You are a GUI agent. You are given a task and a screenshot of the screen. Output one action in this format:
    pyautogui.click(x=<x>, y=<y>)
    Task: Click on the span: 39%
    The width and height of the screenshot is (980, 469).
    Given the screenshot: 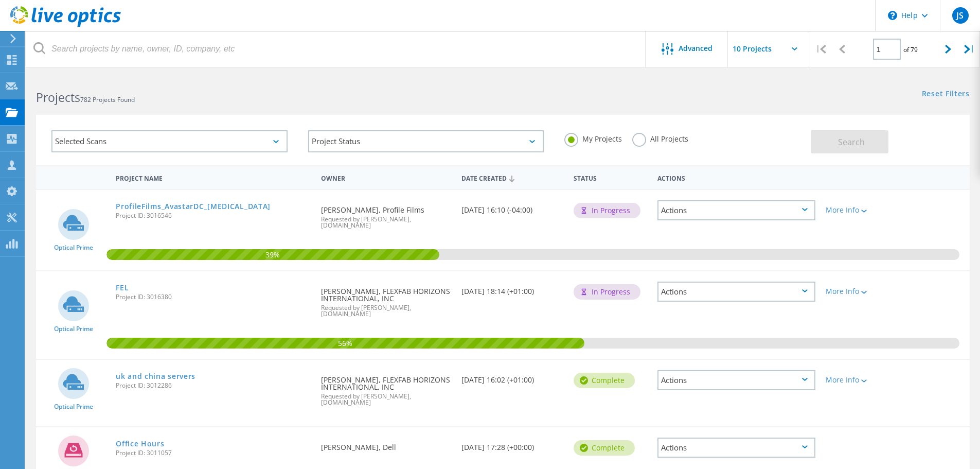 What is the action you would take?
    pyautogui.click(x=272, y=254)
    